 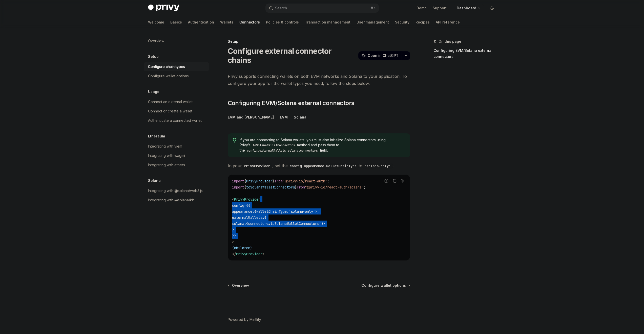 What do you see at coordinates (372, 22) in the screenshot?
I see `a: User management` at bounding box center [372, 22].